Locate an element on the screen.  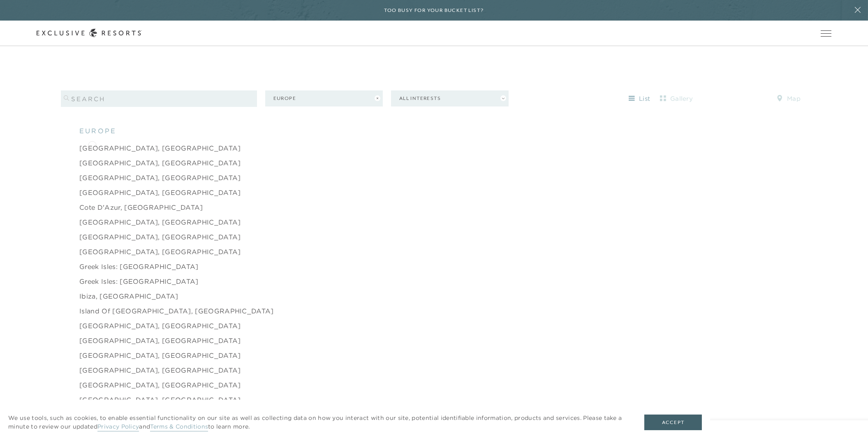
button: list is located at coordinates (639, 99).